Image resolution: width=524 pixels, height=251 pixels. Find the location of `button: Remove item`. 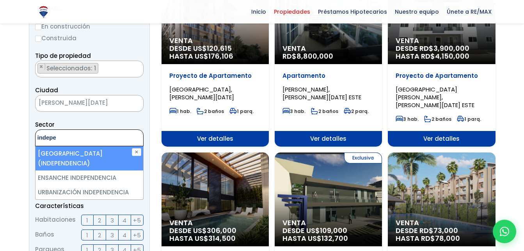

button: Remove item is located at coordinates (41, 67).